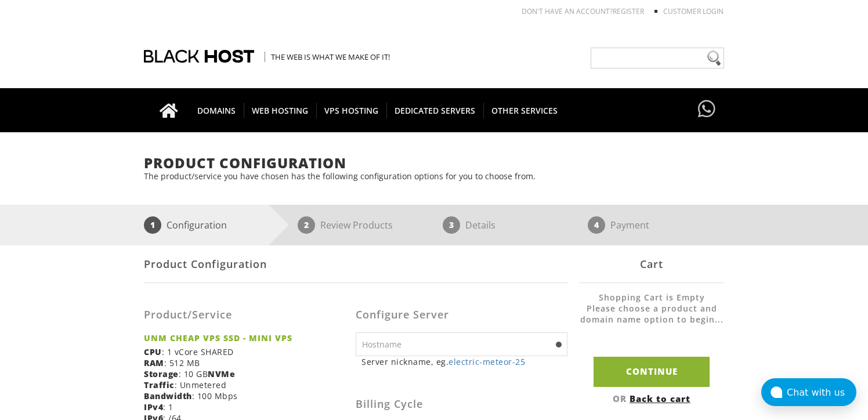 Image resolution: width=868 pixels, height=420 pixels. What do you see at coordinates (451, 225) in the screenshot?
I see `span: 3` at bounding box center [451, 225].